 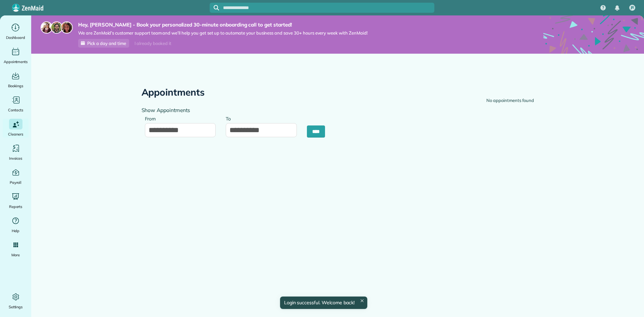 What do you see at coordinates (67, 27) in the screenshot?
I see `img: michelle-19f622bdf1676172e81f8f8fba1fb50e276960ebfe0243fe18214015130c80e4.jpg` at bounding box center [67, 27].